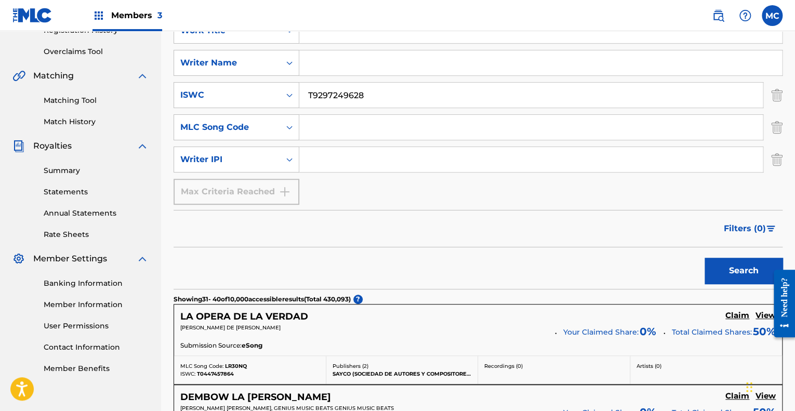 The width and height of the screenshot is (795, 411). What do you see at coordinates (402, 373) in the screenshot?
I see `p: SAYCO (SOCIEDAD DE AUTORES Y COMPOSITORES DE COLOMBIA)` at bounding box center [402, 373].